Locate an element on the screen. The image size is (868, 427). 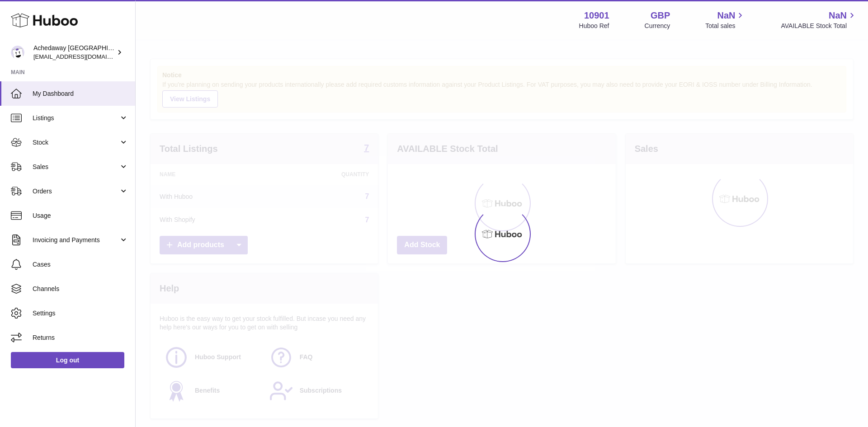
span: Invoicing and Payments is located at coordinates (76, 239).